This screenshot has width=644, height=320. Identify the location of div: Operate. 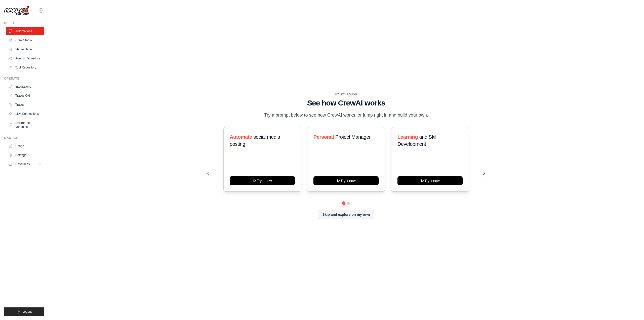
(24, 79).